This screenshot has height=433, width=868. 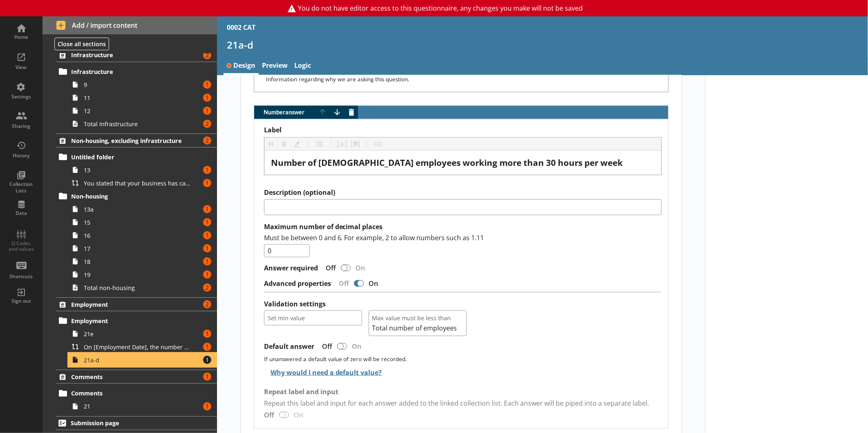 I want to click on li: Comments1Comments211, so click(x=129, y=391).